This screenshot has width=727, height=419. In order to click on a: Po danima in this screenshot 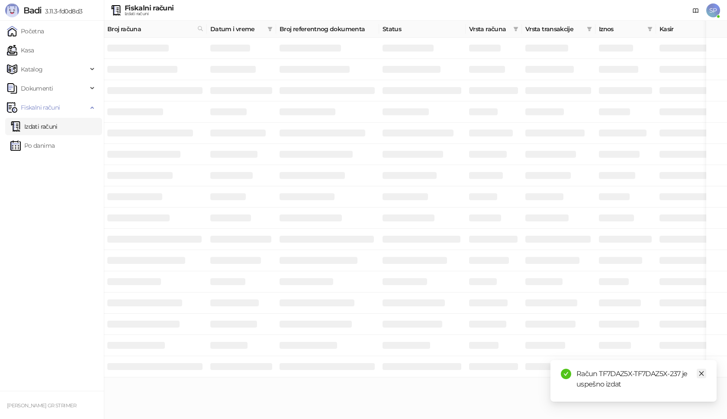, I will do `click(32, 145)`.